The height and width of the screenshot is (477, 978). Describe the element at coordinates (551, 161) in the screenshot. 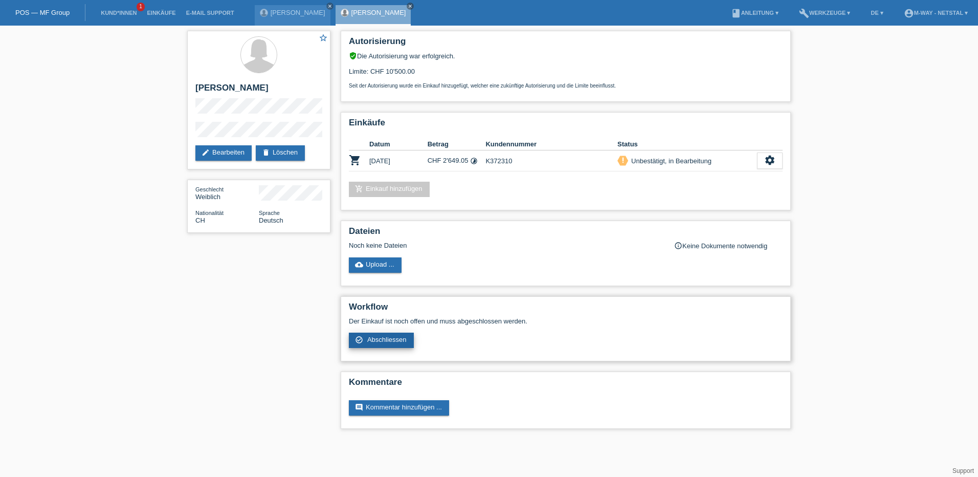

I see `td: K372310` at that location.